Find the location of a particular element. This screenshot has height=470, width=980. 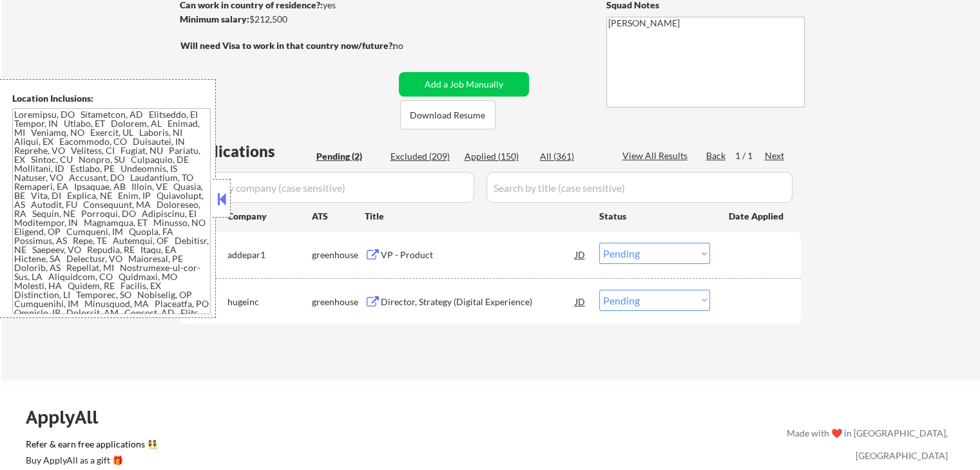

div: Date Applied is located at coordinates (758, 217).